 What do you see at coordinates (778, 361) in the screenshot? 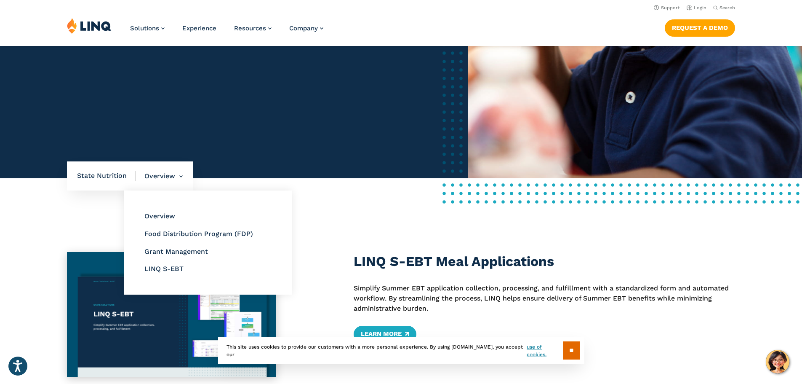
I see `button: Hello, have a question? Let’s chat.` at bounding box center [778, 361].